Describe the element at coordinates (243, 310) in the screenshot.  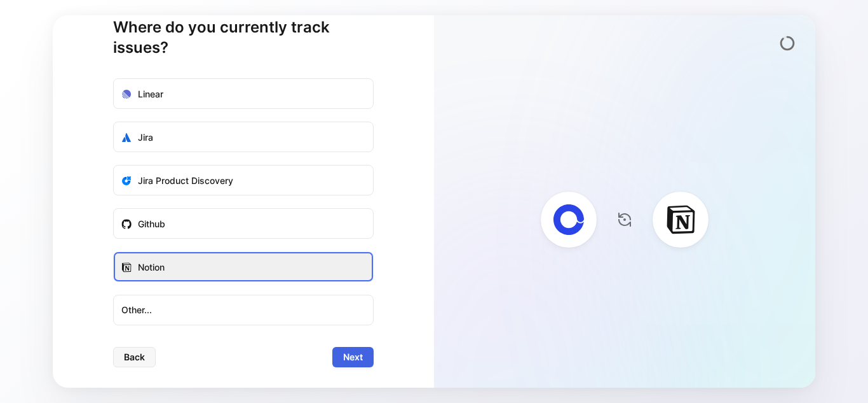
I see `button: Other...` at that location.